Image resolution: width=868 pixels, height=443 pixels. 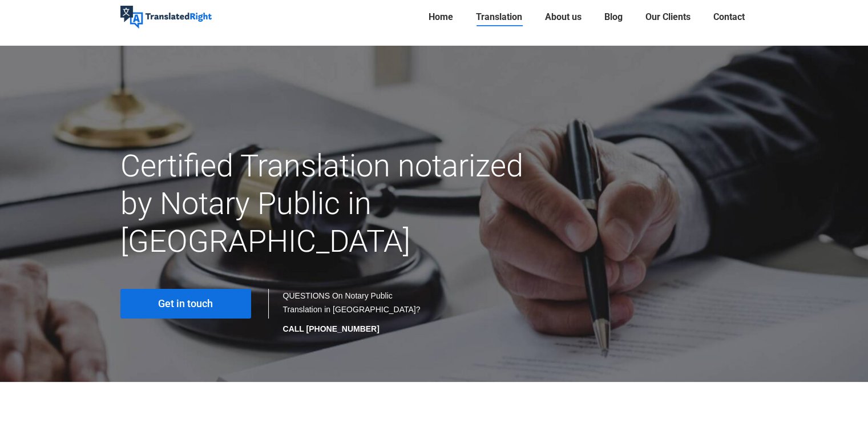 What do you see at coordinates (440, 17) in the screenshot?
I see `span: Home` at bounding box center [440, 17].